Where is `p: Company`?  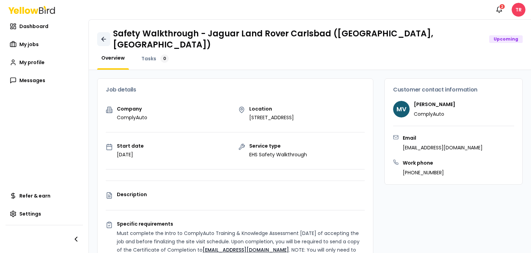
p: Company is located at coordinates (132, 109).